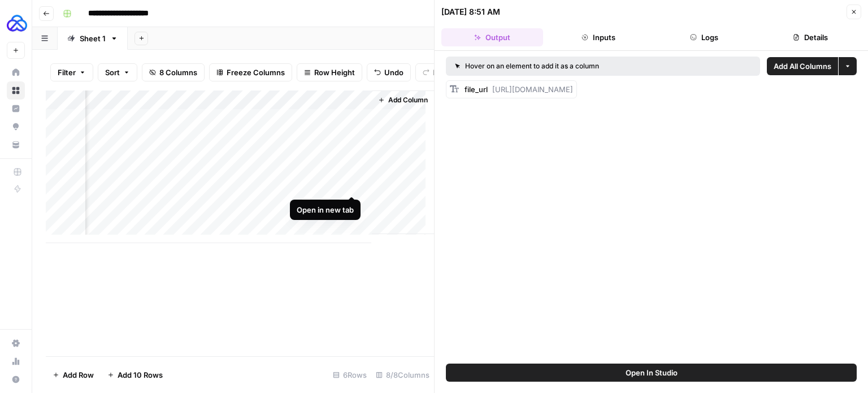 The image size is (868, 393). Describe the element at coordinates (389, 72) in the screenshot. I see `button: Undo` at that location.